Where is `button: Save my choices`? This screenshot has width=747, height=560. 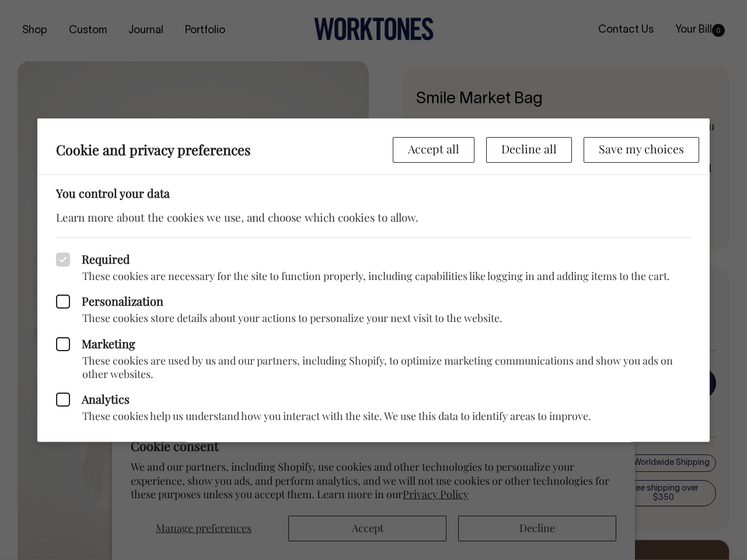
button: Save my choices is located at coordinates (642, 150).